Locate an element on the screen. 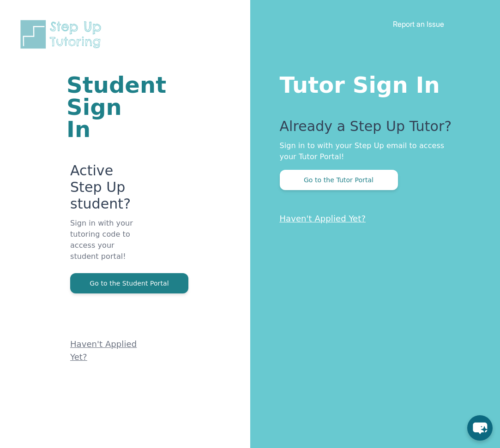 The width and height of the screenshot is (500, 448). h1: Student Sign In is located at coordinates (103, 107).